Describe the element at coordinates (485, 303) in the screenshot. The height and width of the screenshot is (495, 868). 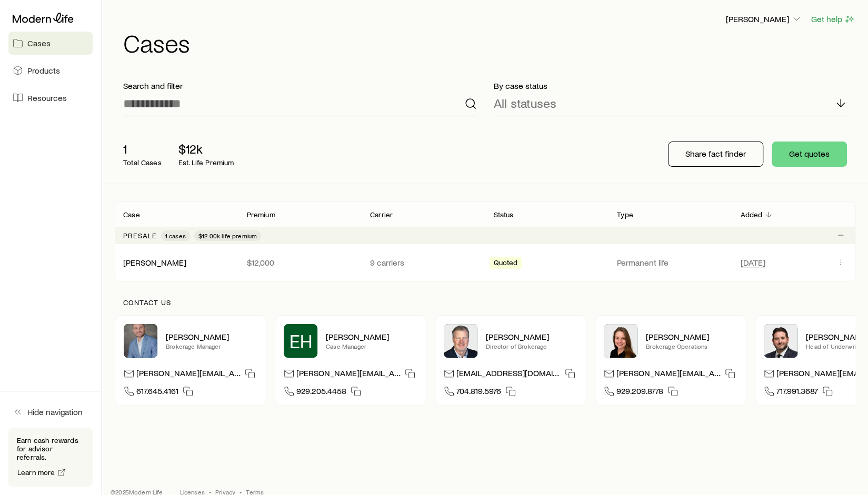
I see `p: Contact us` at that location.